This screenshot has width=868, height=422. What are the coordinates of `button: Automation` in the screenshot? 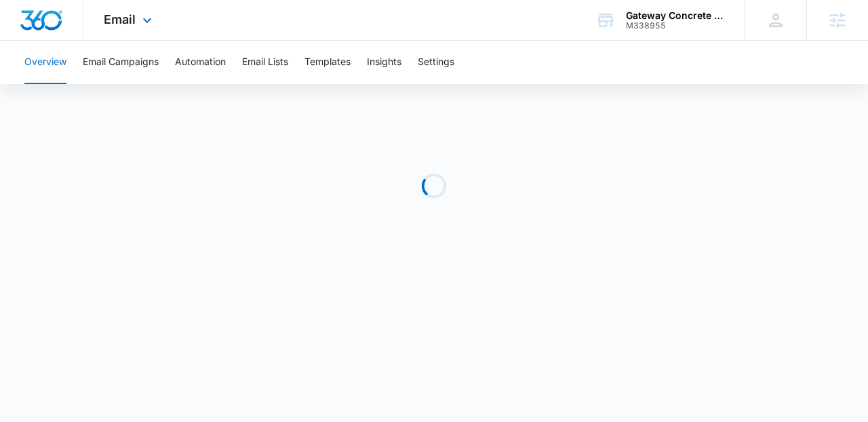 It's located at (200, 63).